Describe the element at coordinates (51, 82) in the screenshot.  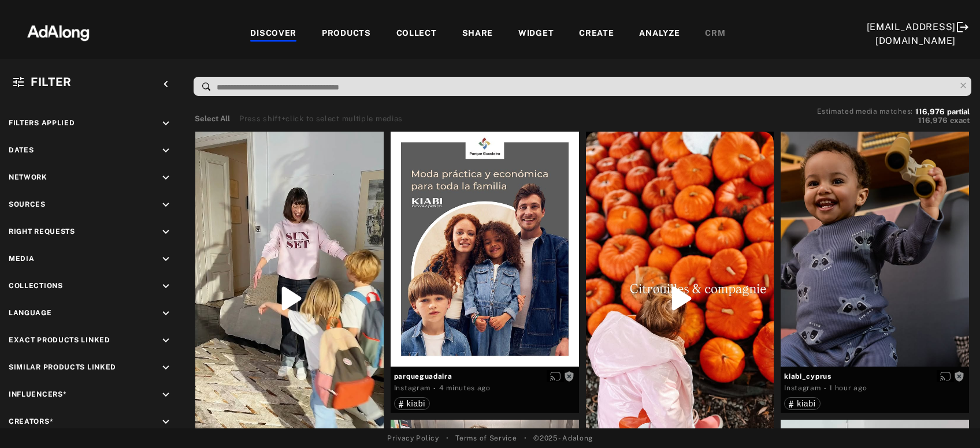
I see `span: Filter` at that location.